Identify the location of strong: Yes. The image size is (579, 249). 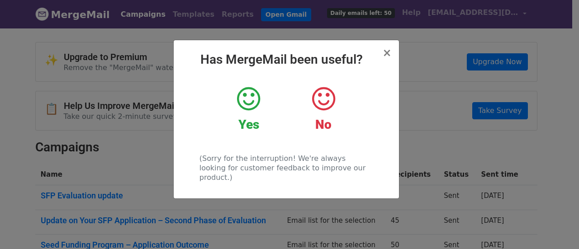
(249, 124).